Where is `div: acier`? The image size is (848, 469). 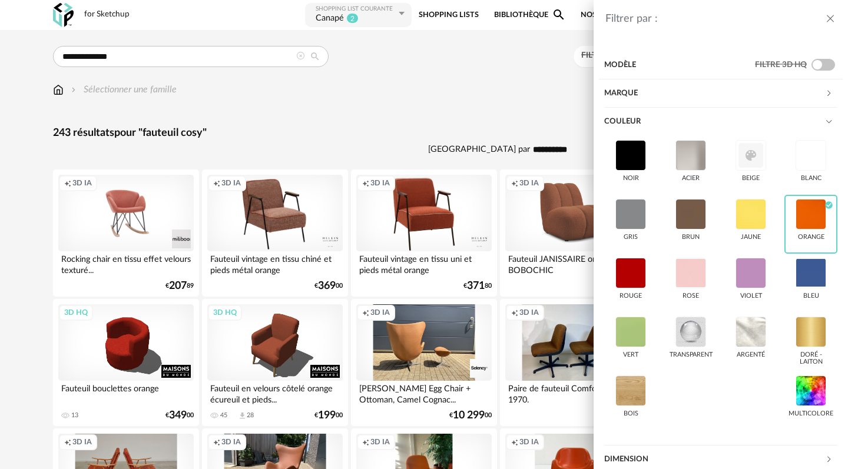 div: acier is located at coordinates (691, 178).